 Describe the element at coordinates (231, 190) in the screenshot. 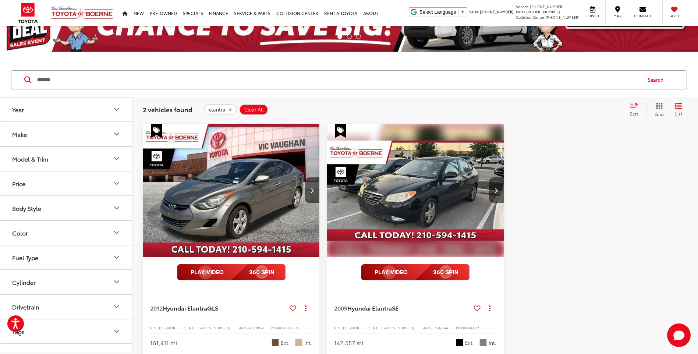

I see `a: 2012 Hyundai Elantra GLS2012 Hyundai Elantra GLS2012 Hyundai Elantra GLS2012 Hyundai Elantra GLS` at that location.